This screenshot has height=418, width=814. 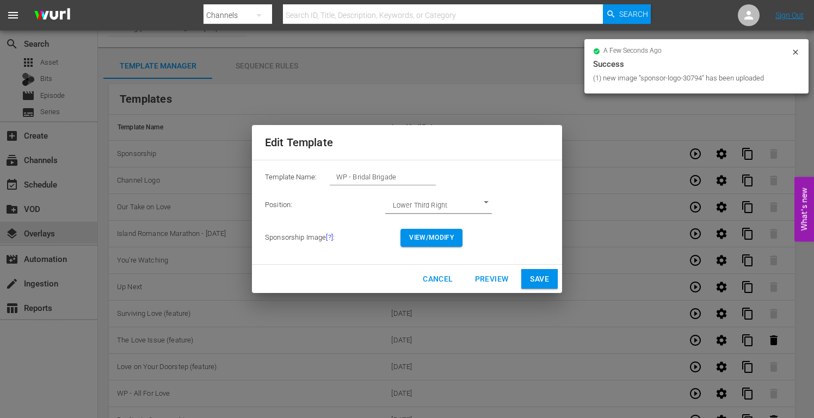 I want to click on span: Template Name:, so click(x=291, y=177).